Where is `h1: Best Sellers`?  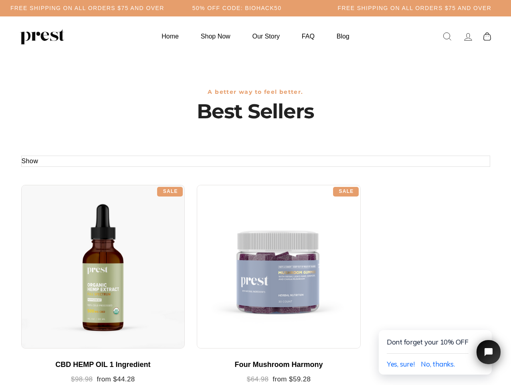
h1: Best Sellers is located at coordinates (256, 111).